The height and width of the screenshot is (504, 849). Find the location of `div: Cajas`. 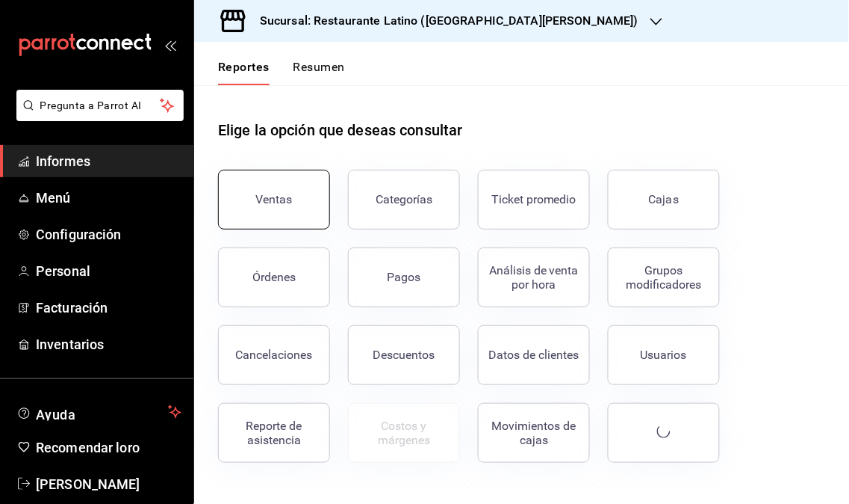

div: Cajas is located at coordinates (664, 200).